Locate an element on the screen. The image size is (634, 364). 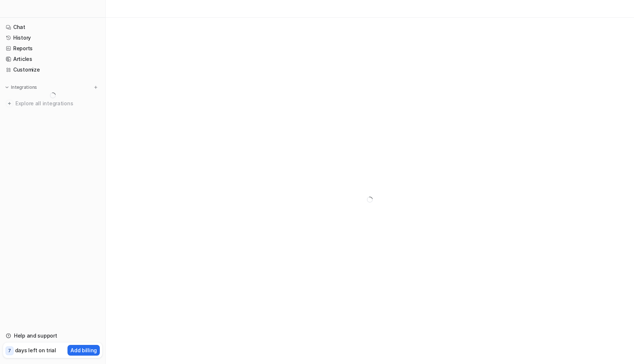
button: Add billing is located at coordinates (84, 350).